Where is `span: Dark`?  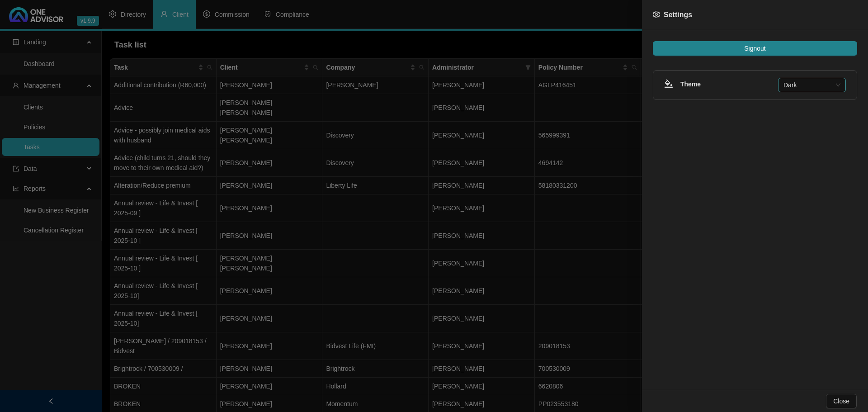
span: Dark is located at coordinates (812, 85).